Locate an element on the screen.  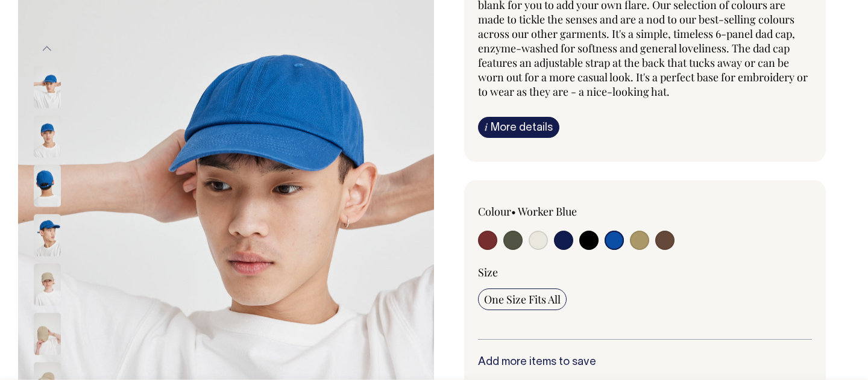
div: Size is located at coordinates (645, 272).